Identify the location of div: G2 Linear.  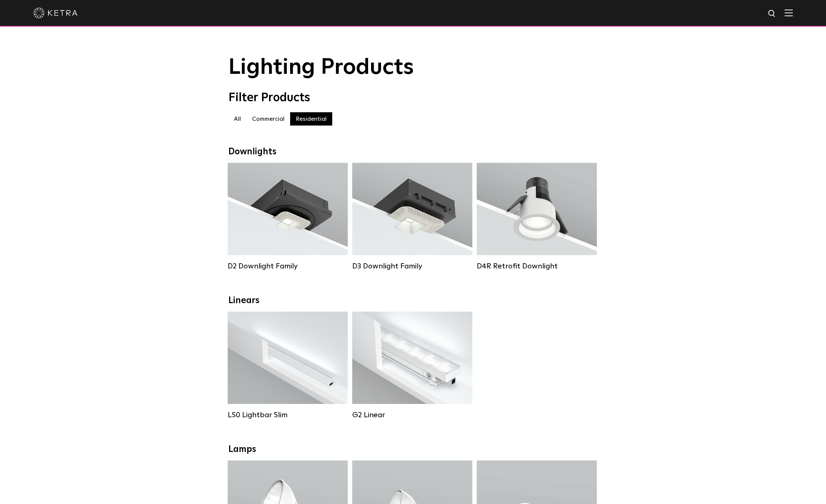
(412, 415).